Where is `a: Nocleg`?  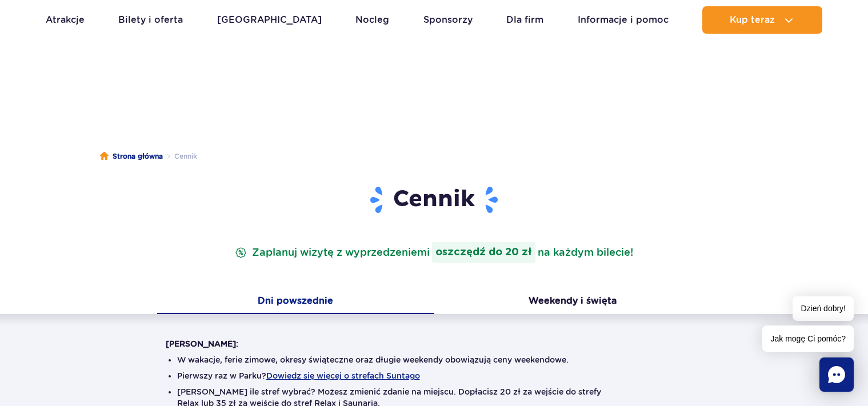
a: Nocleg is located at coordinates (372, 20).